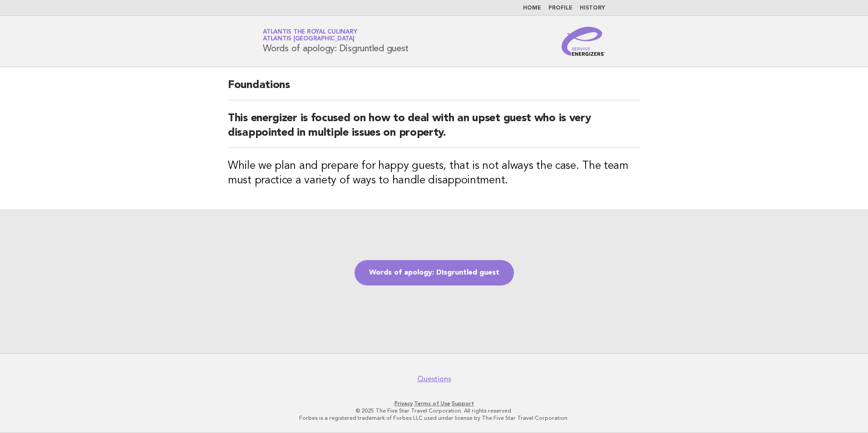  I want to click on a: Words of apology: Disgruntled guest, so click(434, 273).